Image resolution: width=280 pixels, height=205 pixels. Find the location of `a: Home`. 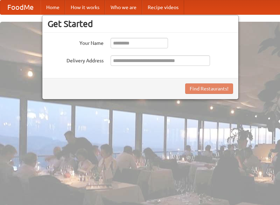

a: Home is located at coordinates (53, 7).